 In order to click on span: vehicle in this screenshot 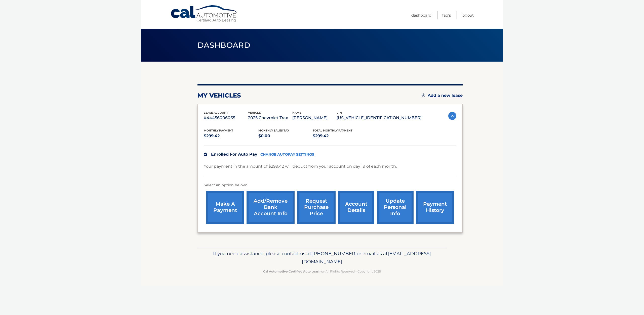, I will do `click(254, 113)`.